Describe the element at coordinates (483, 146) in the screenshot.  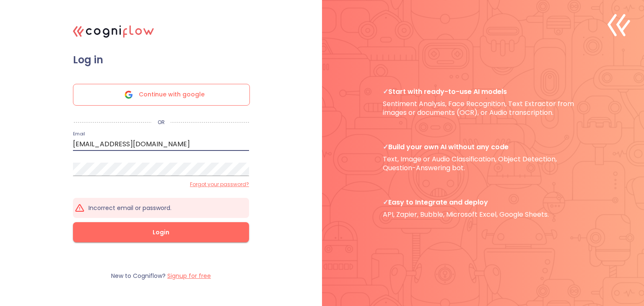
I see `span: Build your own AI without any code` at that location.